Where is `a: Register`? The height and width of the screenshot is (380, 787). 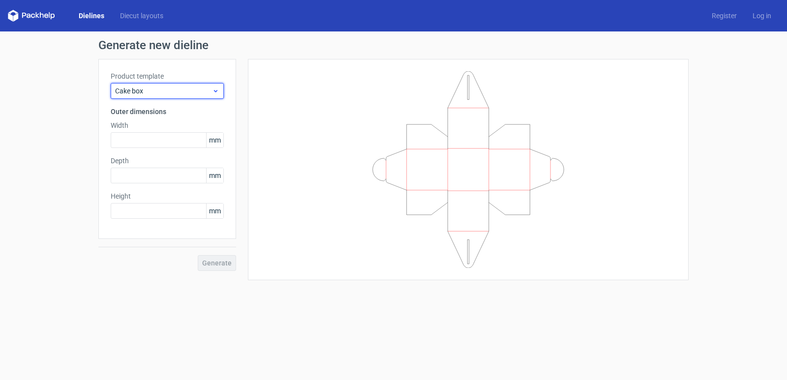 a: Register is located at coordinates (724, 16).